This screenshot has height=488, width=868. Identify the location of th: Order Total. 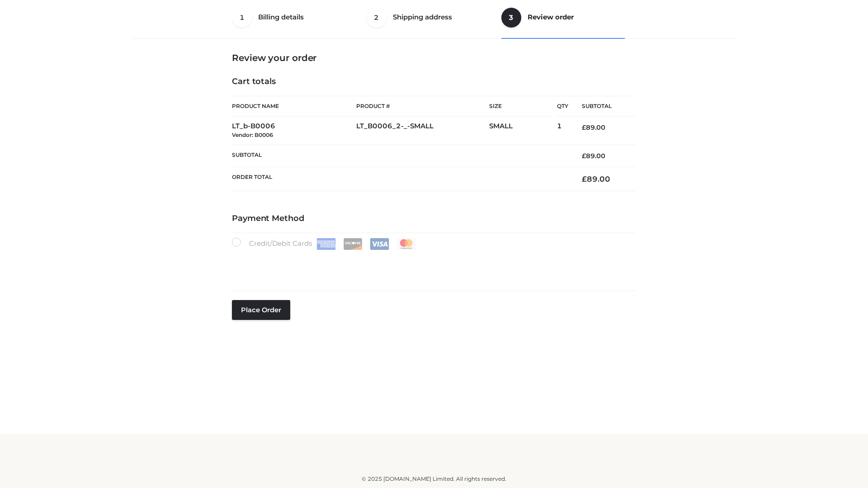
(400, 179).